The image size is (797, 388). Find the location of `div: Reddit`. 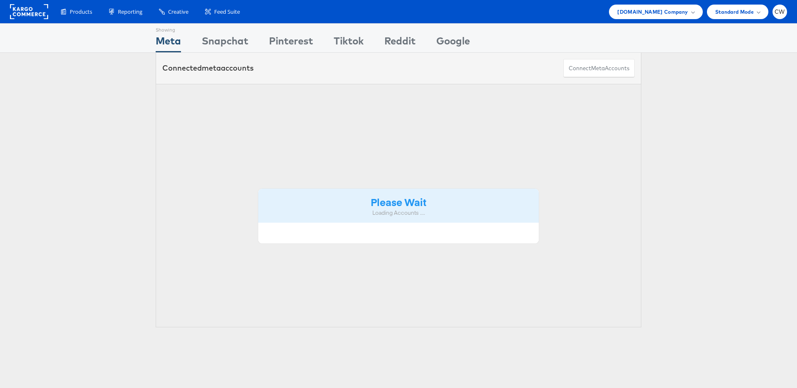

div: Reddit is located at coordinates (400, 43).